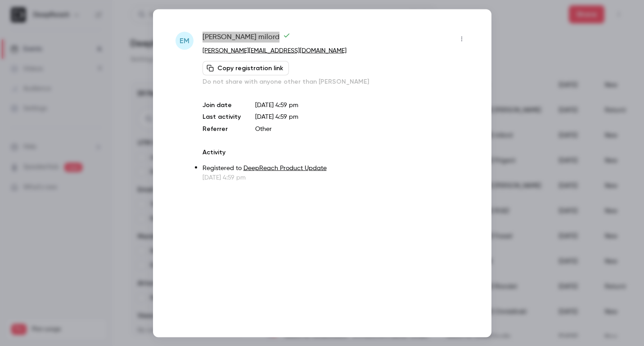 This screenshot has height=346, width=644. Describe the element at coordinates (184, 41) in the screenshot. I see `span: em` at that location.